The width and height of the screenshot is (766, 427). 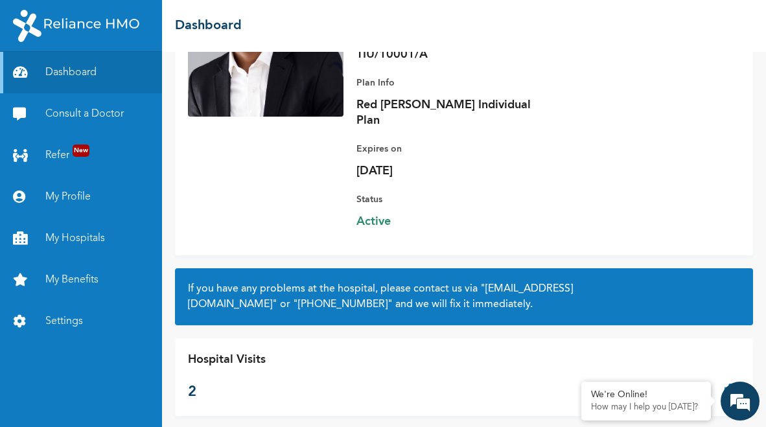 What do you see at coordinates (447, 149) in the screenshot?
I see `p: Expires on` at bounding box center [447, 149].